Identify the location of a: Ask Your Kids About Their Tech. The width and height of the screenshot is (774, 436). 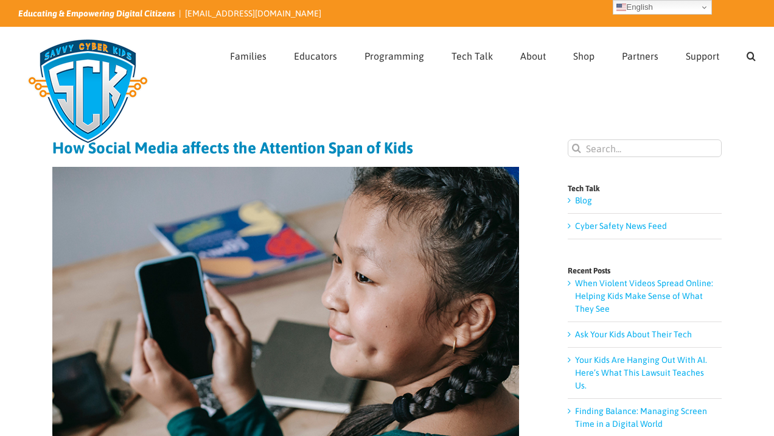
(634, 334).